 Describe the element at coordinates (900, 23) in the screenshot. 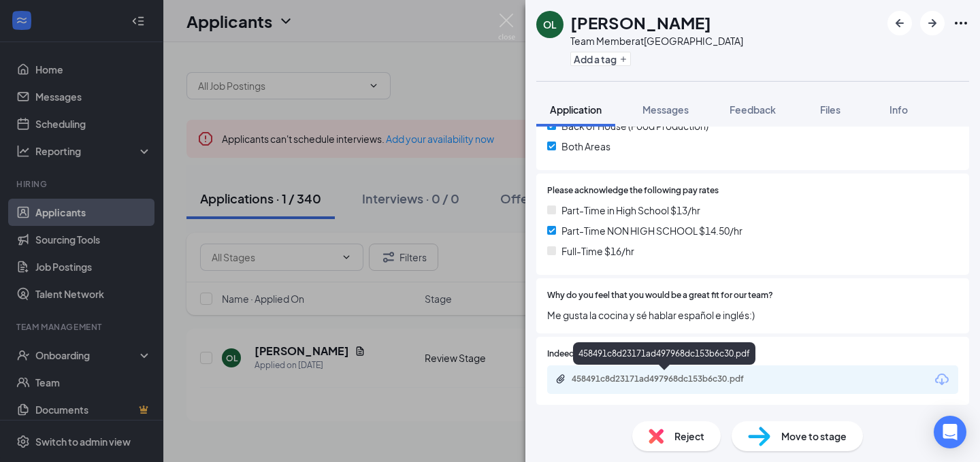

I see `button: ArrowLeftNew` at that location.